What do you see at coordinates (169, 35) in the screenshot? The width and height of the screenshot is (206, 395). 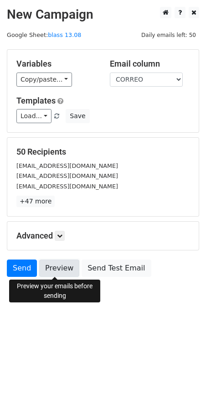 I see `a: Daily emails left: 50` at bounding box center [169, 35].